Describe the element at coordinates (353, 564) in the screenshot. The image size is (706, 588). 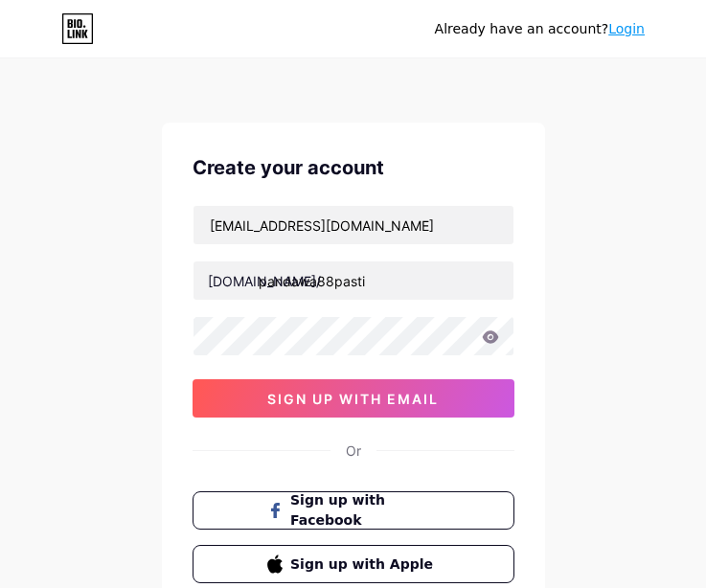
I see `a: Sign up with Apple` at that location.